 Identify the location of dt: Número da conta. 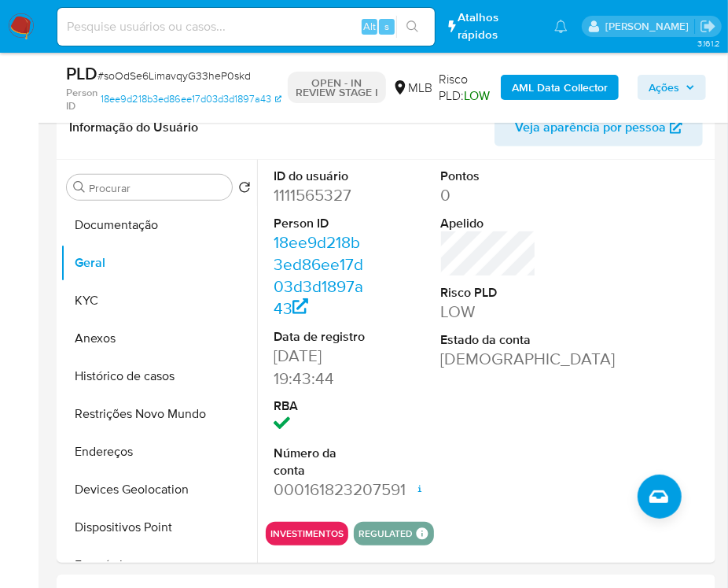
(322, 461).